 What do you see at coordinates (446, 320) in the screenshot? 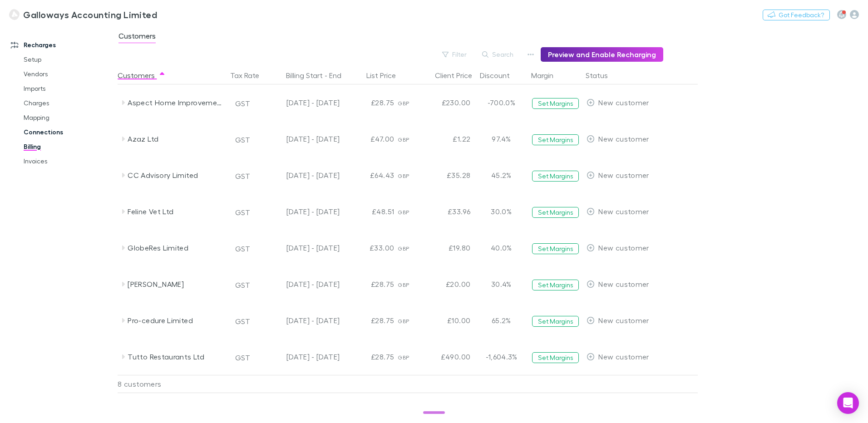
I see `div: £10.00` at bounding box center [446, 320].